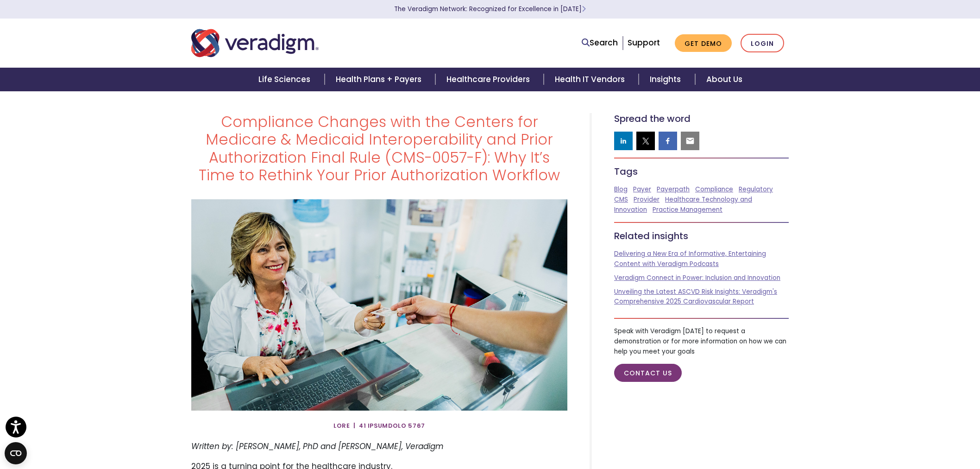 The image size is (980, 469). Describe the element at coordinates (668, 140) in the screenshot. I see `img: facebook sharing button` at that location.